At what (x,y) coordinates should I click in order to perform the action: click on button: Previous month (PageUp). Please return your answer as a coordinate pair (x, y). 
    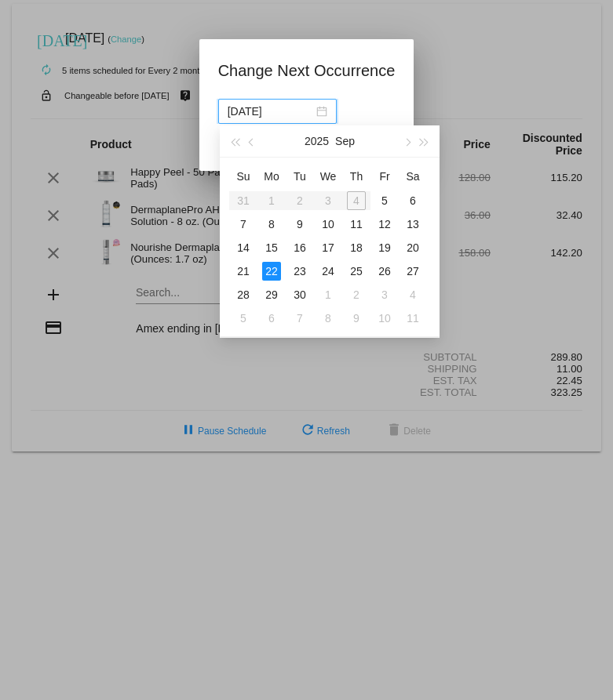
    Looking at the image, I should click on (253, 141).